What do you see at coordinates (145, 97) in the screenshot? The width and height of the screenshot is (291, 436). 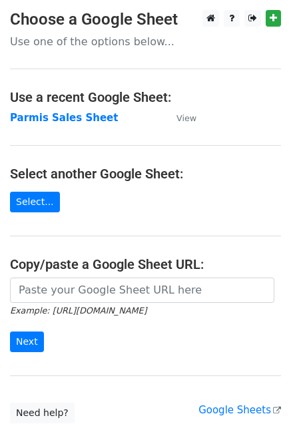 I see `h4: Use a recent Google Sheet:` at bounding box center [145, 97].